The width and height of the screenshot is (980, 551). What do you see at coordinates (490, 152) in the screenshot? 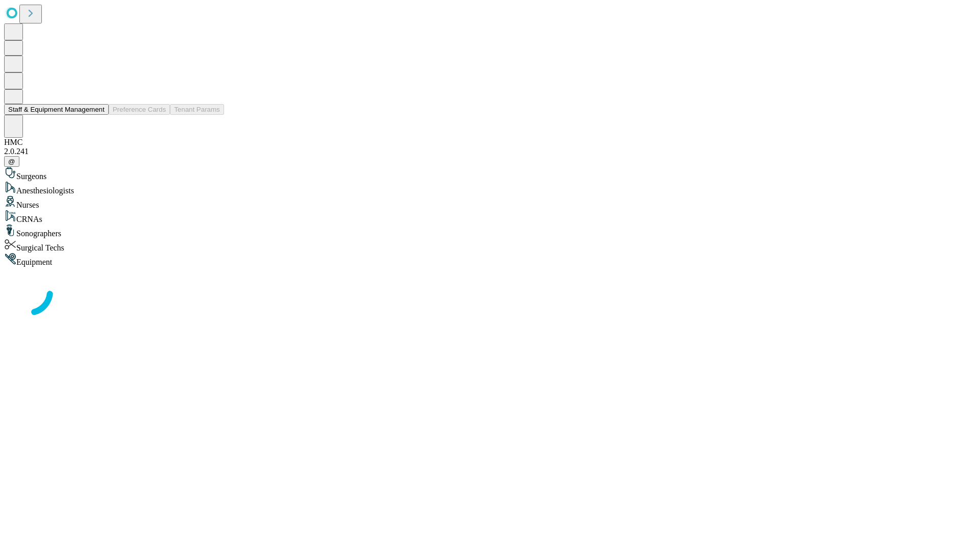
I see `div: 2.0.241` at bounding box center [490, 152].